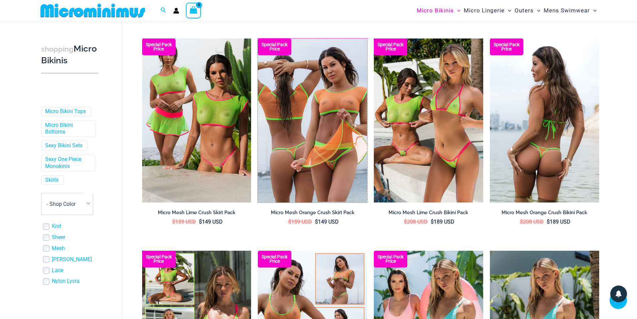  What do you see at coordinates (58, 270) in the screenshot?
I see `a: Lace` at bounding box center [58, 270].